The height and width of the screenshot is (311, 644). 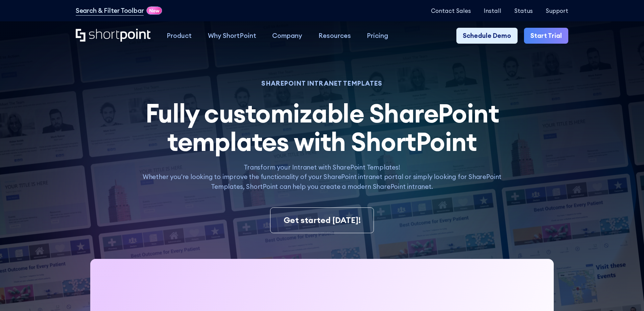 What do you see at coordinates (546, 36) in the screenshot?
I see `a: Start Trial` at bounding box center [546, 36].